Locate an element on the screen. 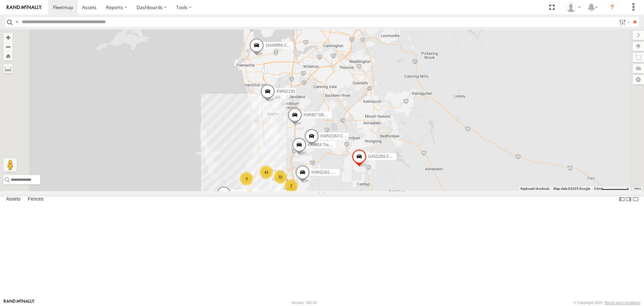  label: Dock Summary Table to the Left is located at coordinates (622, 199).